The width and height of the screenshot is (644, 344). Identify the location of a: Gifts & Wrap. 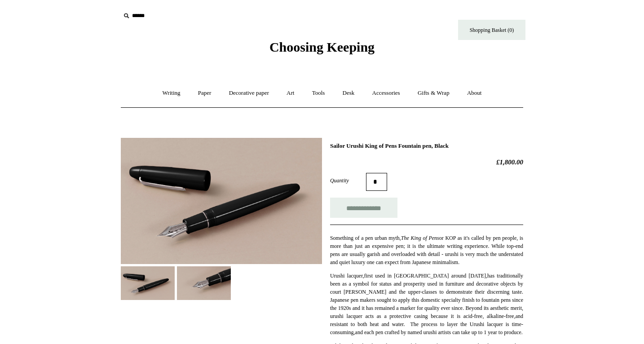
(433, 93).